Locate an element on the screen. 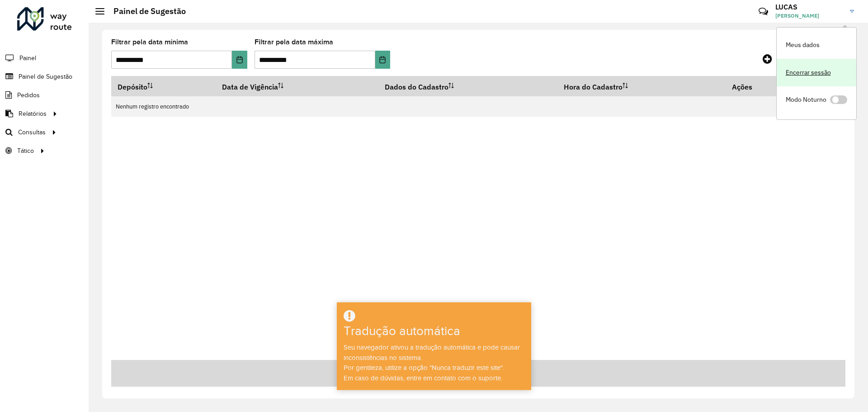 This screenshot has width=868, height=412. font: Em caso de dúvidas, entre em contato com o suporte. is located at coordinates (423, 378).